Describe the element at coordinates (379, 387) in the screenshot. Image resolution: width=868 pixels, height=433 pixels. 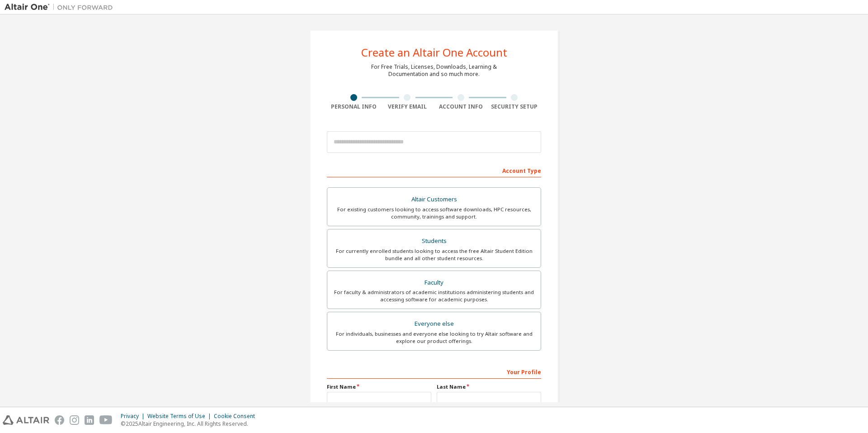
I see `label: First Name` at that location.